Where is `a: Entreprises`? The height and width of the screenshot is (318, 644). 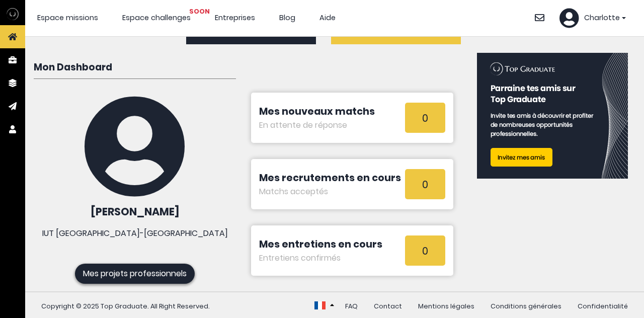 a: Entreprises is located at coordinates (235, 18).